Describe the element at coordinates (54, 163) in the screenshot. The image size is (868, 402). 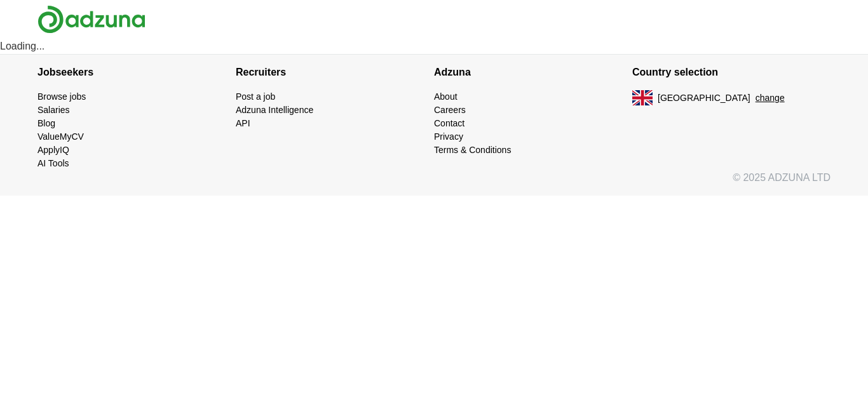
I see `a: AI Tools` at that location.